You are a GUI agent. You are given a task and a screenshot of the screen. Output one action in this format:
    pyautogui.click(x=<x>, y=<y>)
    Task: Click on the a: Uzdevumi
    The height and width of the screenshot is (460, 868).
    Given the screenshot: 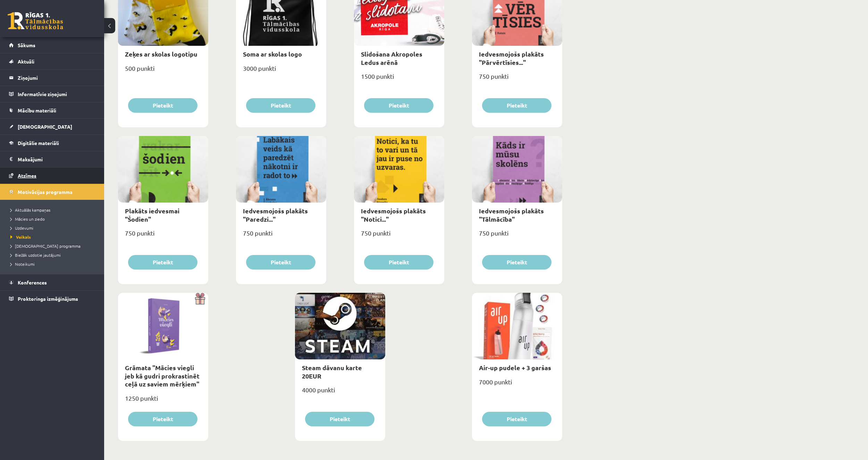 What is the action you would take?
    pyautogui.click(x=54, y=228)
    